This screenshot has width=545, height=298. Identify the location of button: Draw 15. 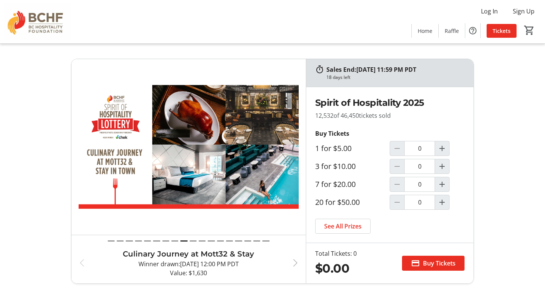
(238, 241).